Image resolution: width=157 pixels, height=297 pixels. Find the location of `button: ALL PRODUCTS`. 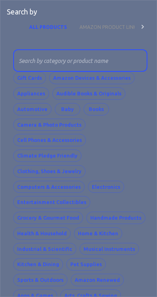

button: ALL PRODUCTS is located at coordinates (48, 27).